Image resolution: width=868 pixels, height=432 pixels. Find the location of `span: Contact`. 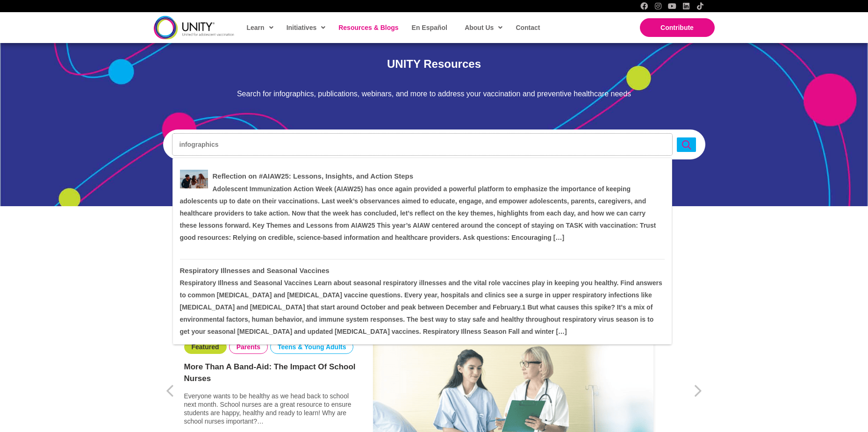

span: Contact is located at coordinates (528, 28).